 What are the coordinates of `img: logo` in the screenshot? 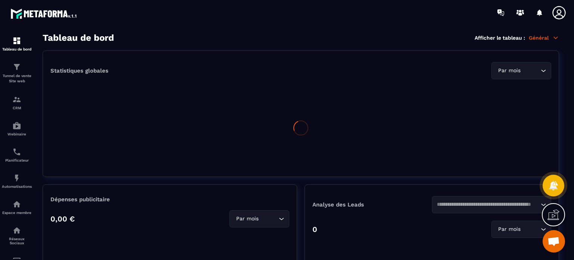 It's located at (44, 13).